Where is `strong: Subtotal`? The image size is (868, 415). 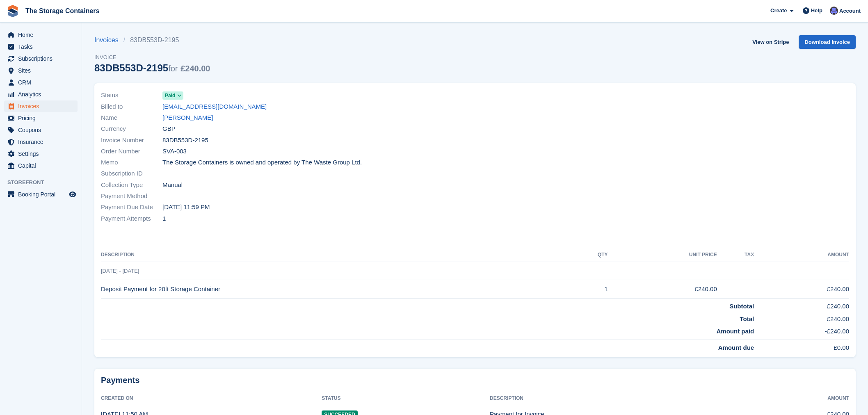
strong: Subtotal is located at coordinates (742, 306).